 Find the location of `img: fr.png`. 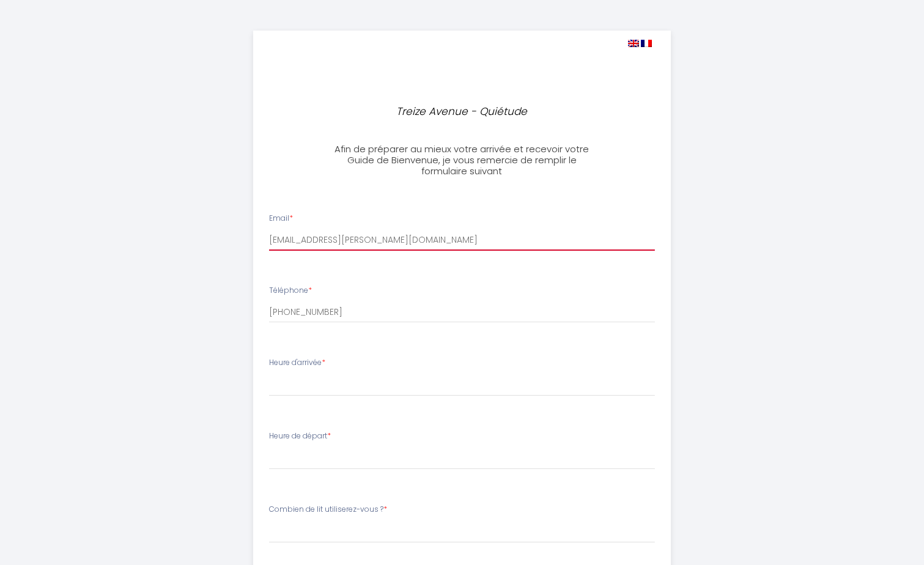

img: fr.png is located at coordinates (646, 44).